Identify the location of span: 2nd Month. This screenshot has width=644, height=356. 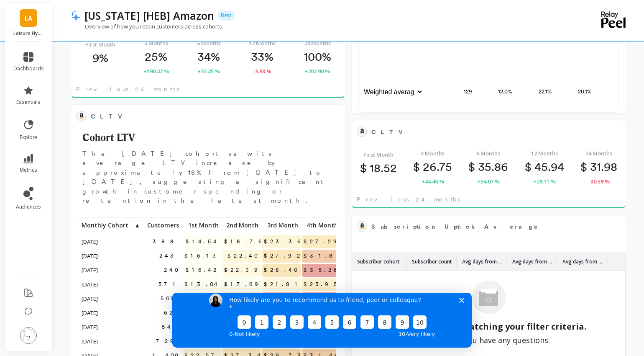
(241, 225).